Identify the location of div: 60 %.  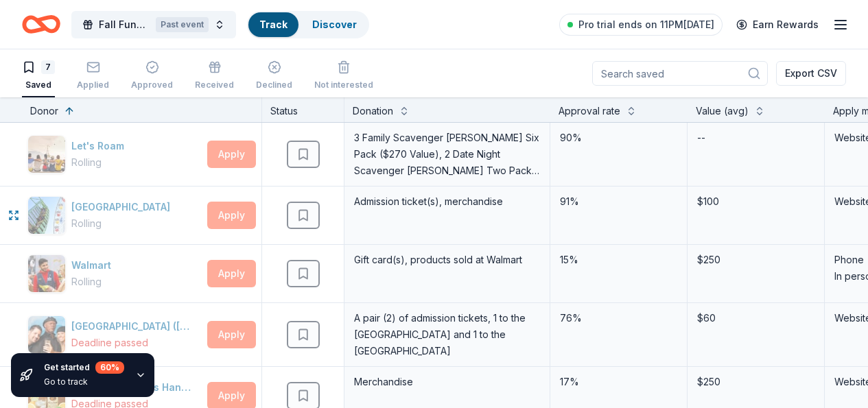
(109, 368).